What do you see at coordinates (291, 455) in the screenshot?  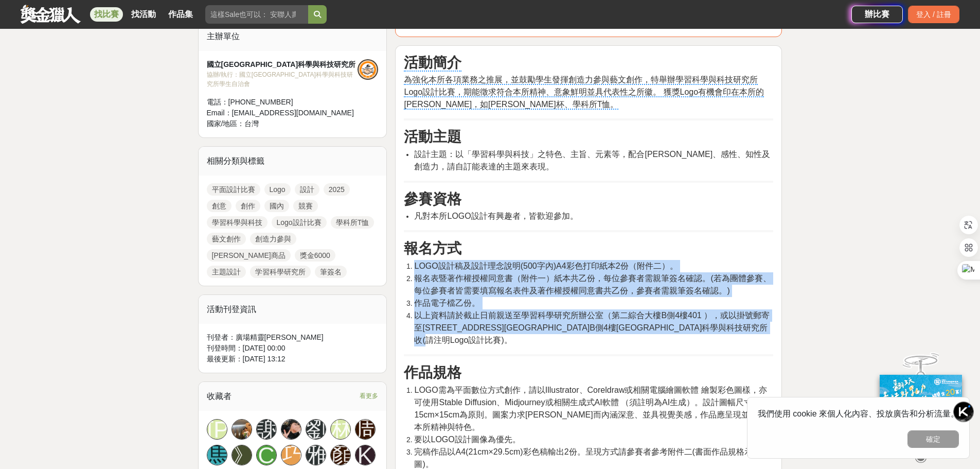 I see `a: 巧` at bounding box center [291, 455].